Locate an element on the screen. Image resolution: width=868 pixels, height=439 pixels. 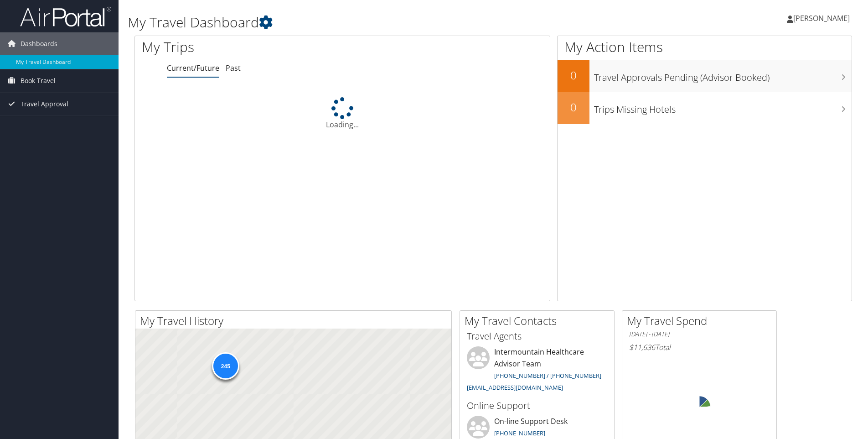
h3: Travel Agents is located at coordinates (537, 336).